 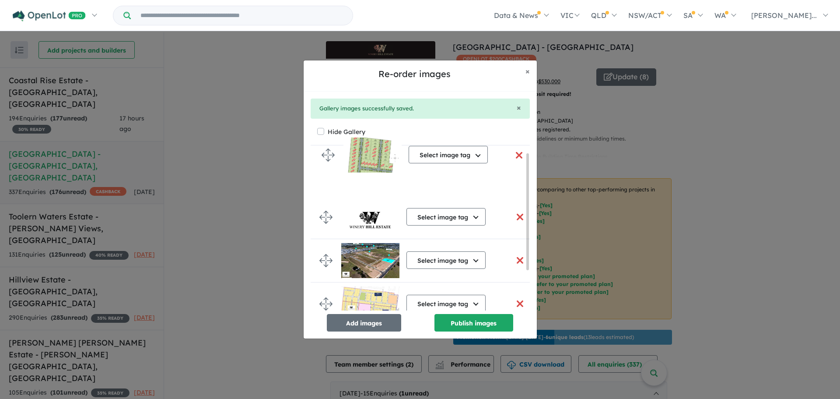 What do you see at coordinates (49, 16) in the screenshot?
I see `img: Openlot PRO Logo White` at bounding box center [49, 16].